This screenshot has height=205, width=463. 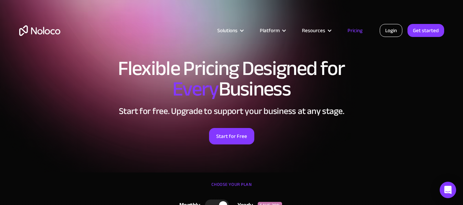 I want to click on a: Pricing, so click(x=355, y=31).